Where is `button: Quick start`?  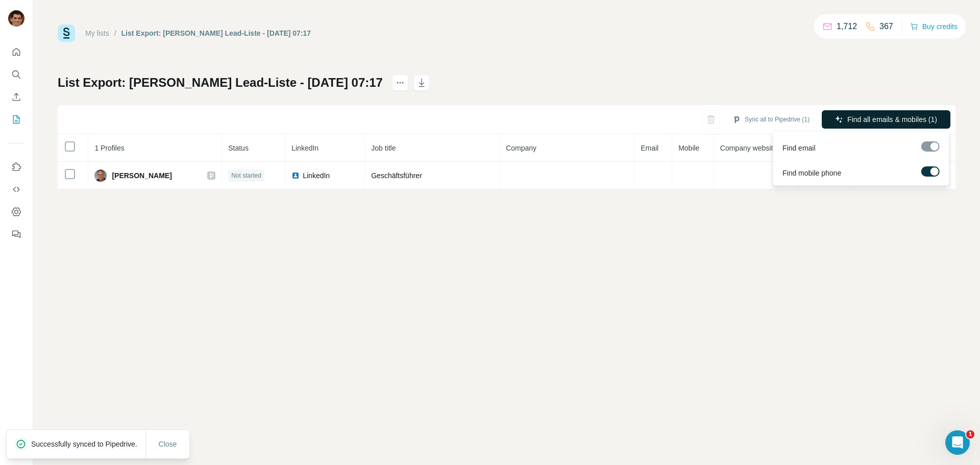 button: Quick start is located at coordinates (16, 52).